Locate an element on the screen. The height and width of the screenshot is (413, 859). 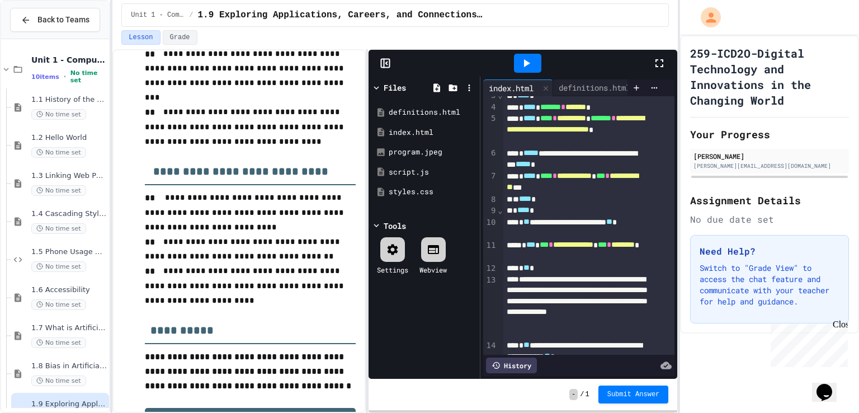
div: 3 is located at coordinates (490, 96).